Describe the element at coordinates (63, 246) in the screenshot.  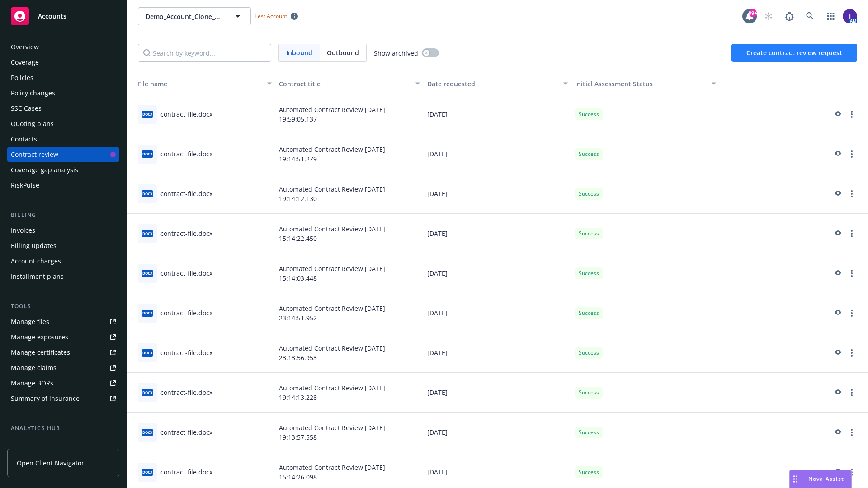
I see `a: Billing updates` at that location.